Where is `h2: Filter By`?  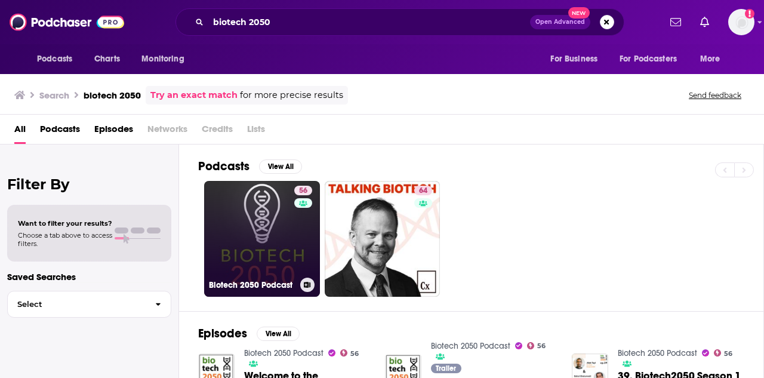 h2: Filter By is located at coordinates (89, 184).